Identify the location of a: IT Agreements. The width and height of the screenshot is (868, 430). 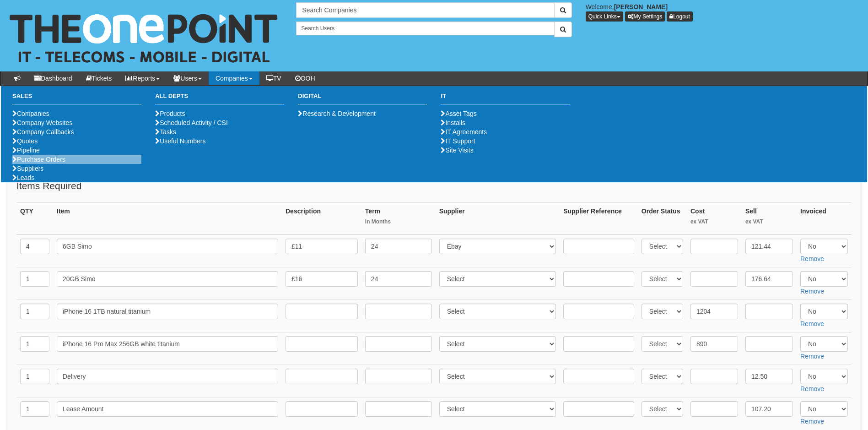
(463, 132).